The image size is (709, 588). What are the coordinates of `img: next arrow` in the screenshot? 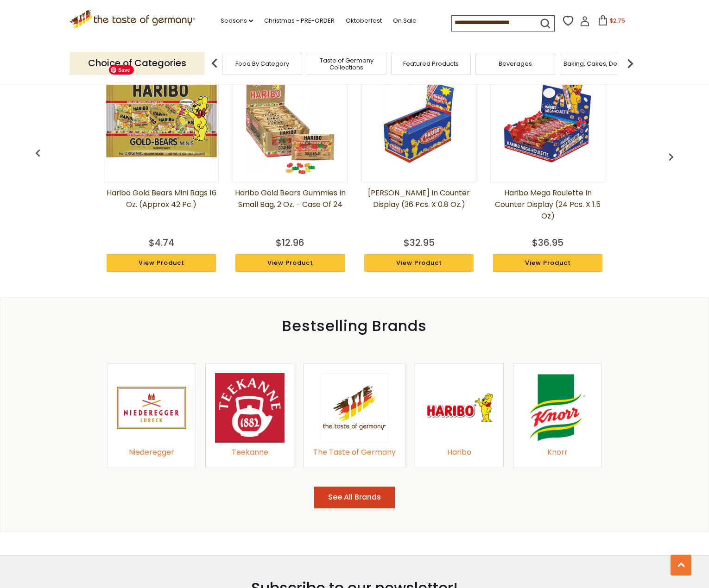 It's located at (630, 64).